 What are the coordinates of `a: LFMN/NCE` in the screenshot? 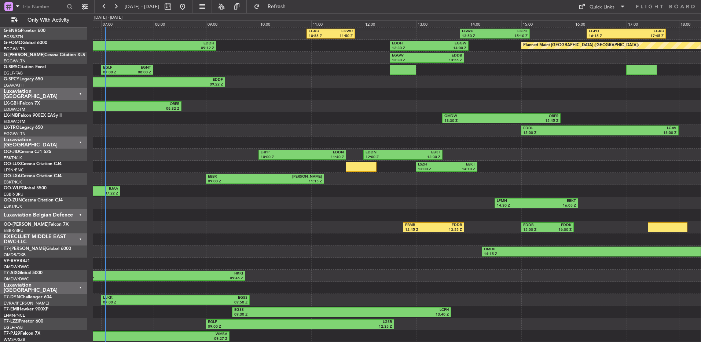 It's located at (14, 315).